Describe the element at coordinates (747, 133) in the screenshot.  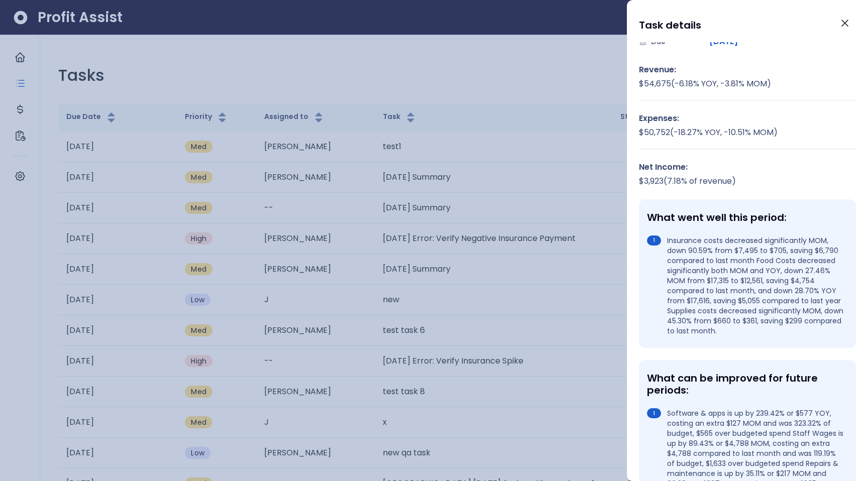
I see `div: $ 50,752 ( -18.27 % YOY, -10.51 % MOM)` at that location.